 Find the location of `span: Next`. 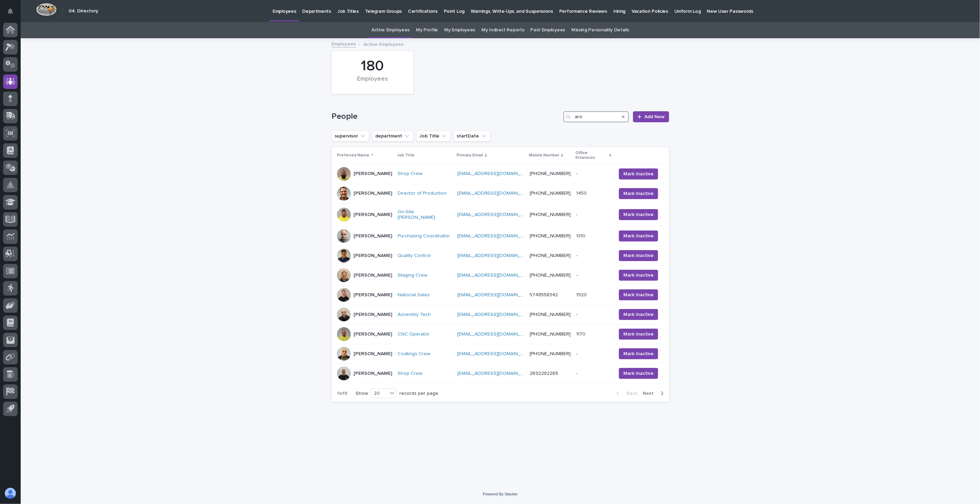

span: Next is located at coordinates (650, 393).